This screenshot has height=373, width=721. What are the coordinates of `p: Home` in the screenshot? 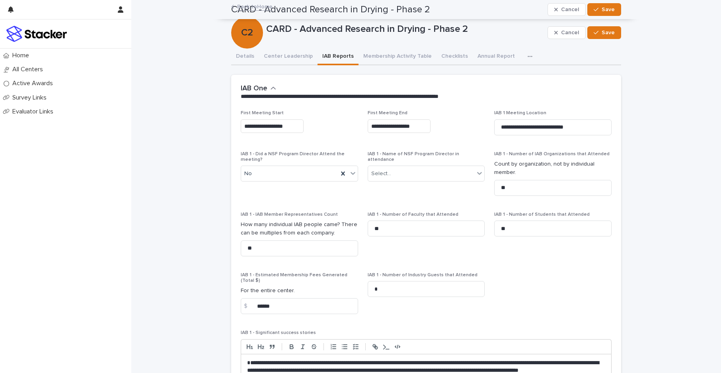 It's located at (22, 55).